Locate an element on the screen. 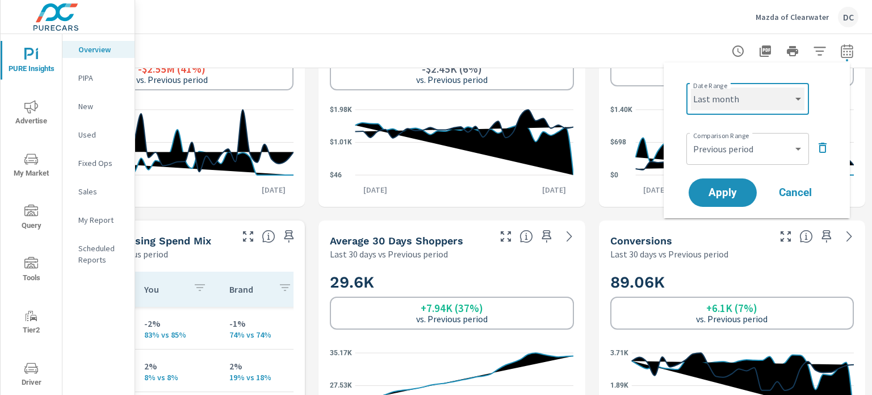 This screenshot has width=872, height=395. span: This table looks at how you compare to the amount of budget you spend per channel as opposed to y... is located at coordinates (269, 236).